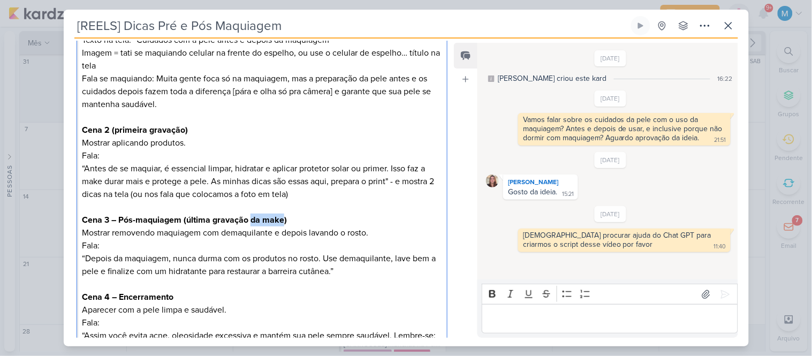  I want to click on img: Tatiane Acciari, so click(493, 181).